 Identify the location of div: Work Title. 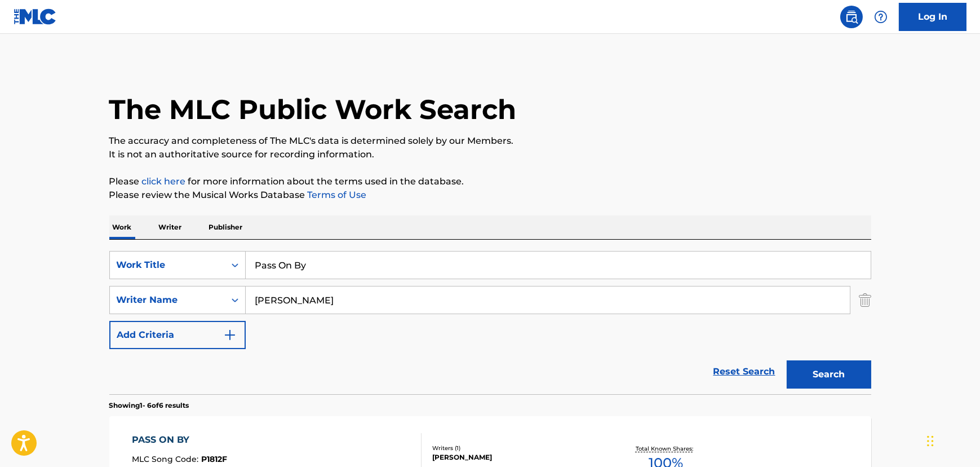
(167, 265).